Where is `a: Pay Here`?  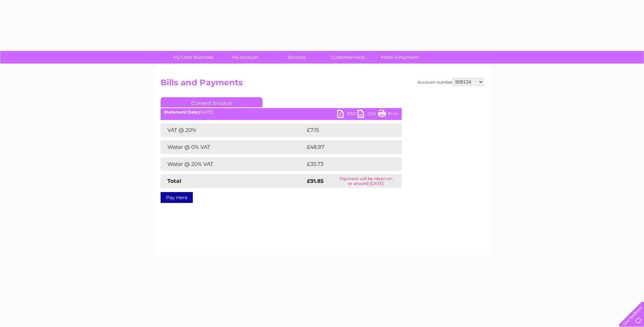 a: Pay Here is located at coordinates (177, 197).